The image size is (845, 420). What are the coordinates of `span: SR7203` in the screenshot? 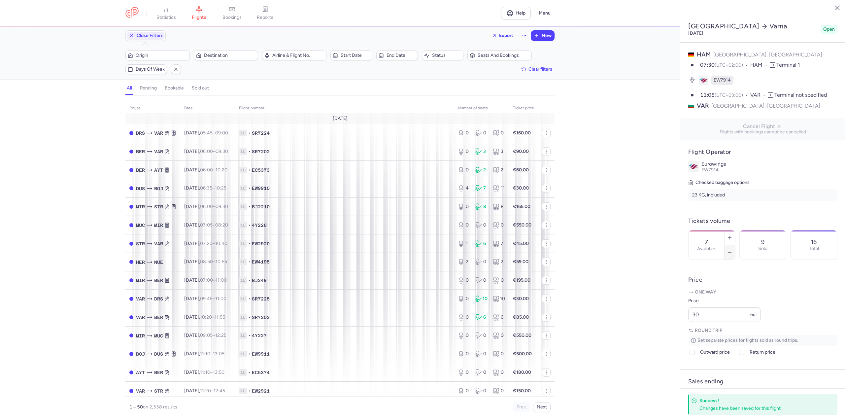 It's located at (261, 317).